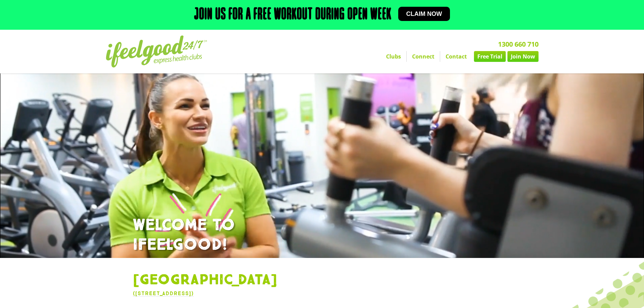 The height and width of the screenshot is (308, 644). Describe the element at coordinates (399, 56) in the screenshot. I see `nav: Menu` at that location.